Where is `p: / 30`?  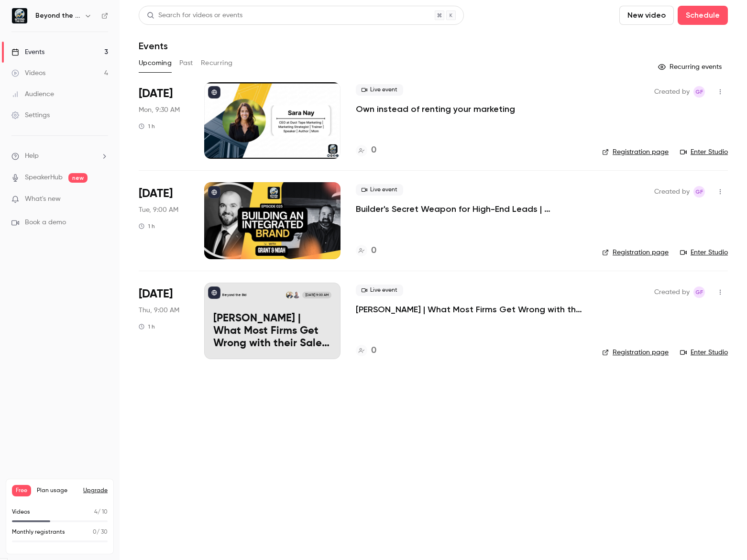 p: / 30 is located at coordinates (100, 532).